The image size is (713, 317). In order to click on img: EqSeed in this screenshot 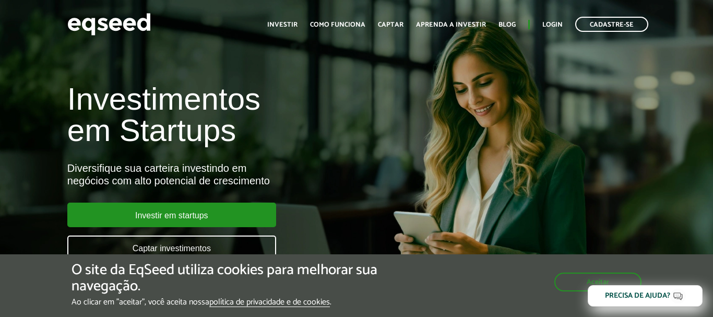, I will do `click(109, 24)`.